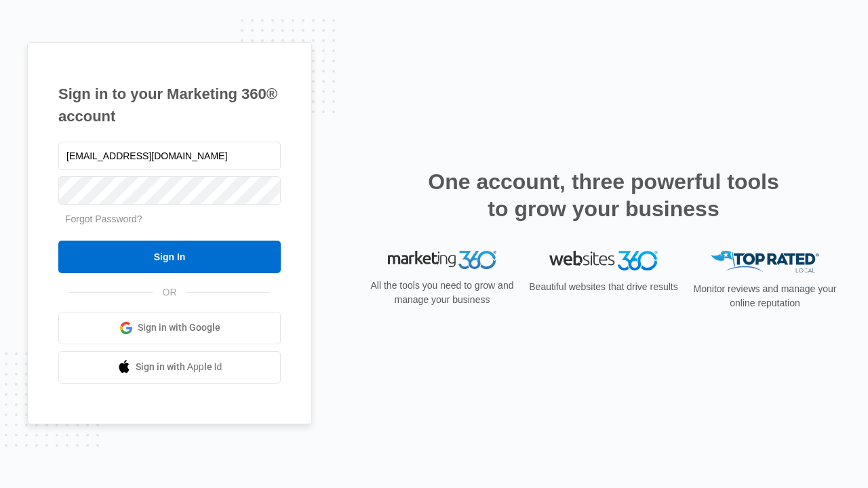  Describe the element at coordinates (169, 156) in the screenshot. I see `input: Email` at that location.